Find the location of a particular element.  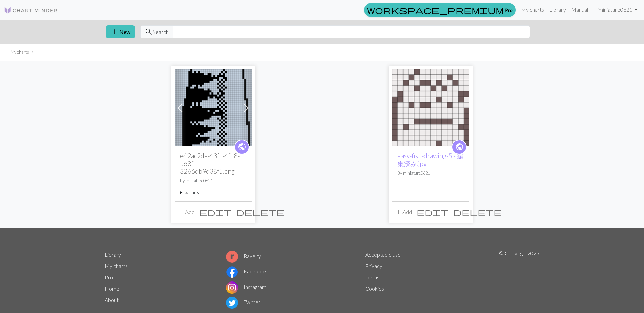

img: easy-fish-drawing-5 - 編集済み.jpg is located at coordinates (431, 108).